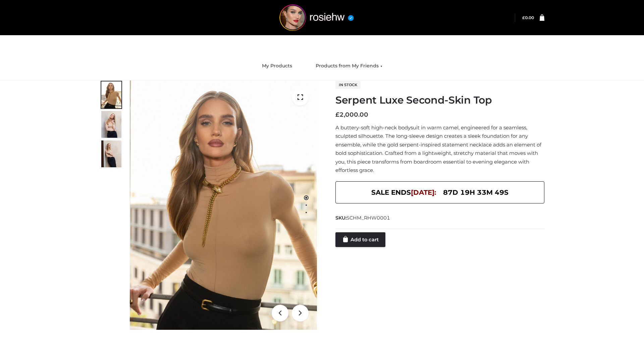 Image resolution: width=644 pixels, height=362 pixels. I want to click on a: Add to cart, so click(360, 239).